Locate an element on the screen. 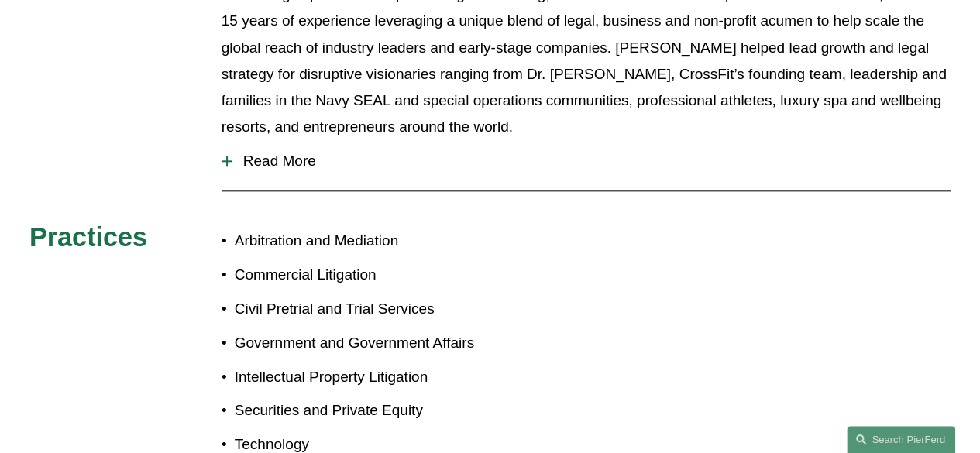 The image size is (980, 453). p: Arbitration and Mediation is located at coordinates (363, 241).